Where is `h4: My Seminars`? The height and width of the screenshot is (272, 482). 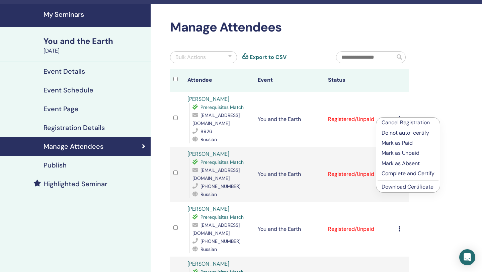
h4: My Seminars is located at coordinates (95, 14).